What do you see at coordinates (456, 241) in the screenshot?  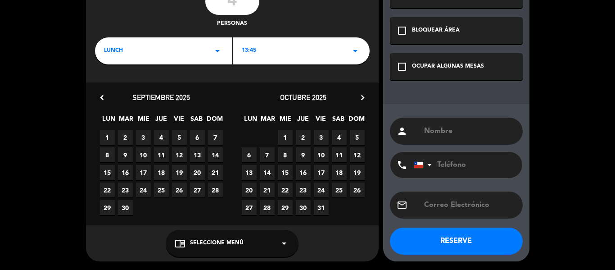 I see `button: RESERVE` at bounding box center [456, 241].